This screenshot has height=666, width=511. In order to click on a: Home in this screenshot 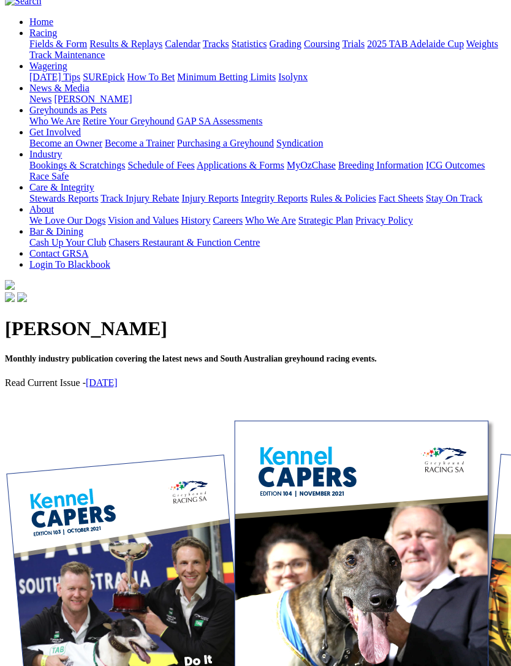, I will do `click(41, 21)`.